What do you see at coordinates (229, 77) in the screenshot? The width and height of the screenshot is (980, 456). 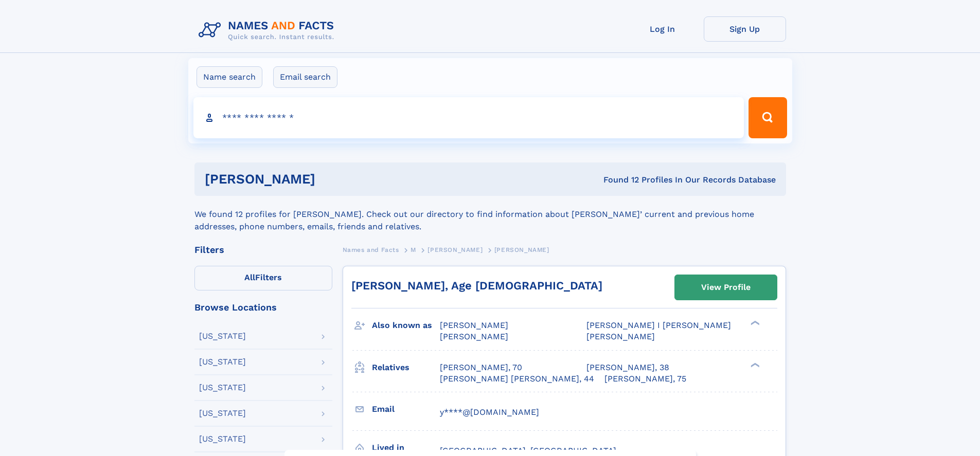 I see `label: Name search` at bounding box center [229, 77].